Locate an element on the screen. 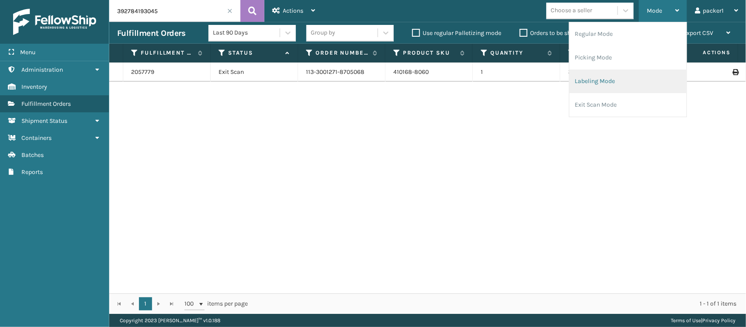  label: Quantity is located at coordinates (517, 53).